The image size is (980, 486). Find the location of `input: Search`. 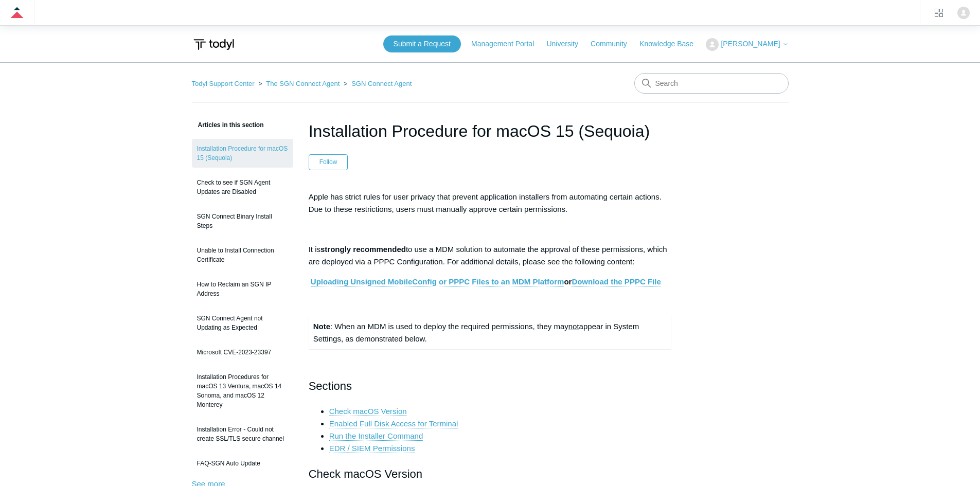

input: Search is located at coordinates (711, 83).